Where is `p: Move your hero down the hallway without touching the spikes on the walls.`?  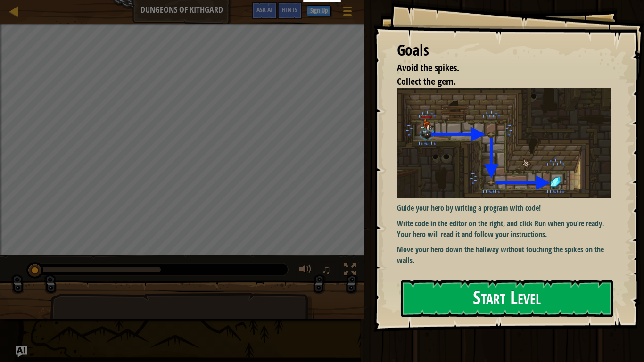 p: Move your hero down the hallway without touching the spikes on the walls. is located at coordinates (504, 255).